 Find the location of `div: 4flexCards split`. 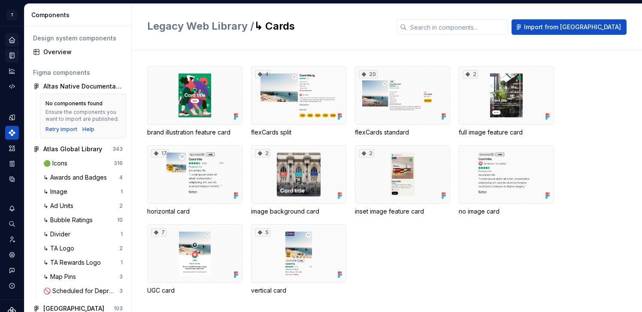

div: 4flexCards split is located at coordinates (299, 101).